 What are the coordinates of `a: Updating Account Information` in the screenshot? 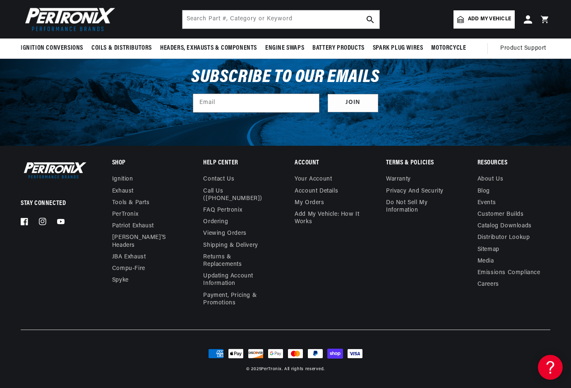 It's located at (236, 280).